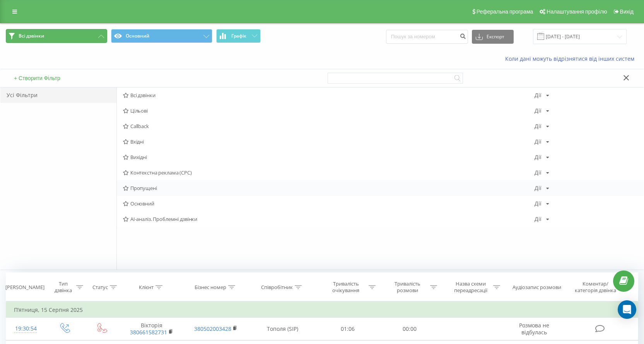 Image resolution: width=644 pixels, height=344 pixels. Describe the element at coordinates (627, 309) in the screenshot. I see `div: Open Intercom Messenger` at that location.